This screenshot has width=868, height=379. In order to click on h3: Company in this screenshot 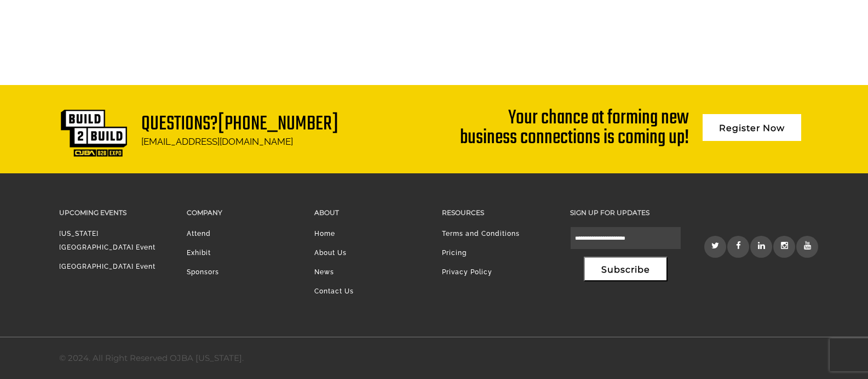, I will do `click(242, 212)`.